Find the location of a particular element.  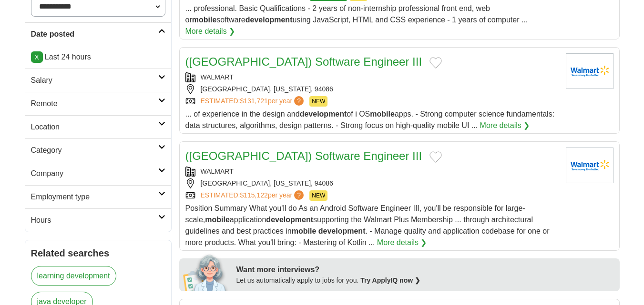

a: ESTIMATED:$115,122per year? is located at coordinates (253, 196).